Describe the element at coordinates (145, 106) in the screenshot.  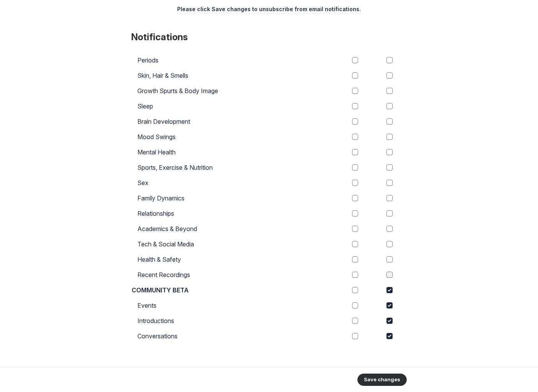
I see `p: Sleep` at that location.